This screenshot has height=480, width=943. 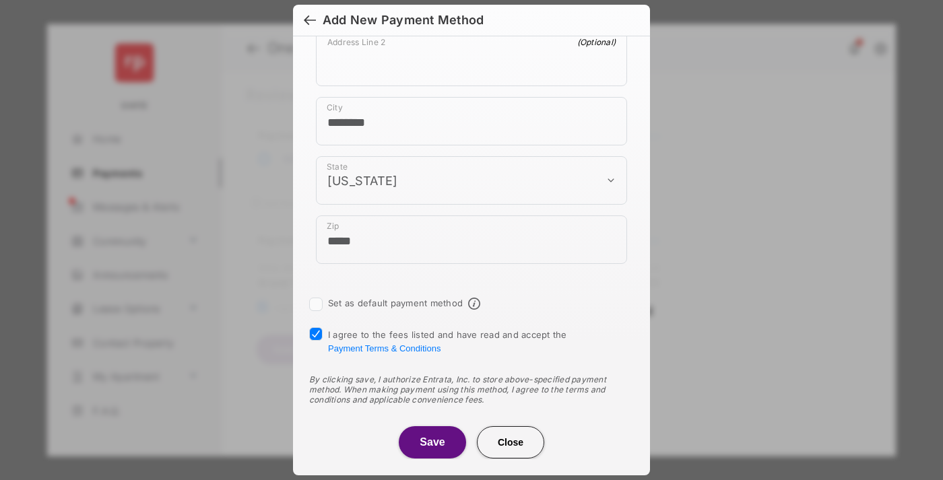 What do you see at coordinates (510, 442) in the screenshot?
I see `button: Close` at bounding box center [510, 442].